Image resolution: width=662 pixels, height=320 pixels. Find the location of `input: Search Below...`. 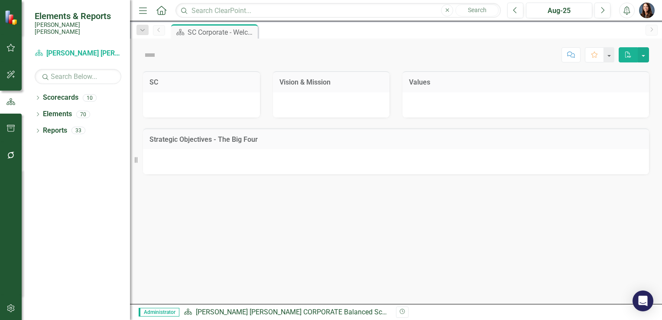

input: Search Below... is located at coordinates (78, 76).